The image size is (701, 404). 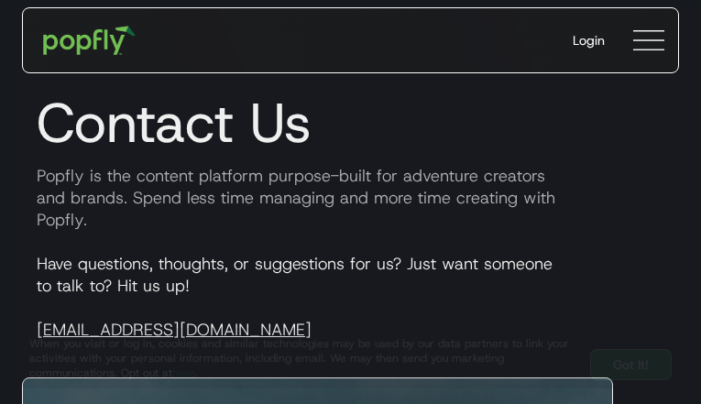 I want to click on h1: Contact Us, so click(x=350, y=123).